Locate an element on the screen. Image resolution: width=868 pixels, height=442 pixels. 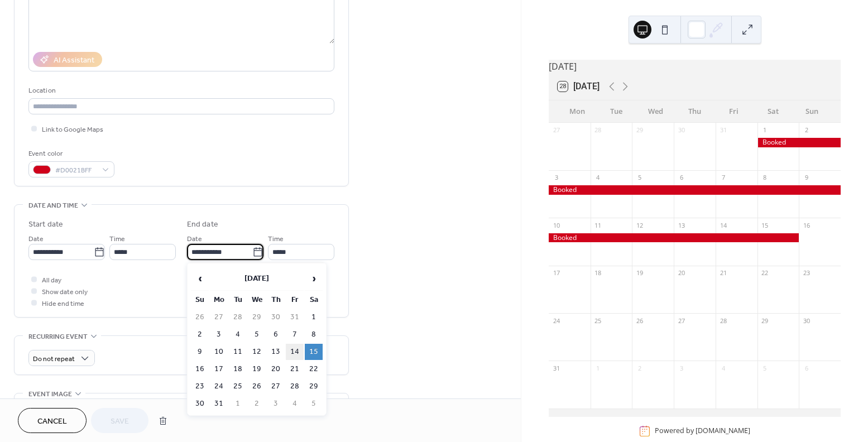
div: 17 is located at coordinates (556, 273).